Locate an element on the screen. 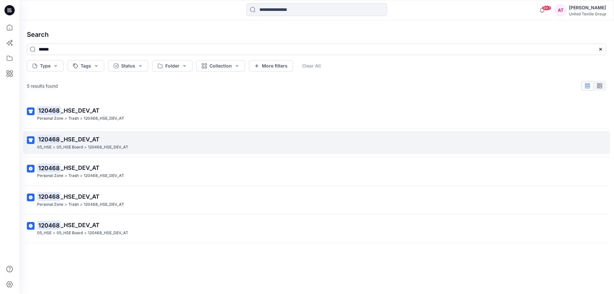 The image size is (614, 294). p: 5 results found is located at coordinates (42, 86).